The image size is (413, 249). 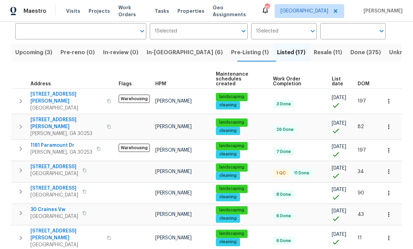 I want to click on span: Tasks, so click(x=162, y=11).